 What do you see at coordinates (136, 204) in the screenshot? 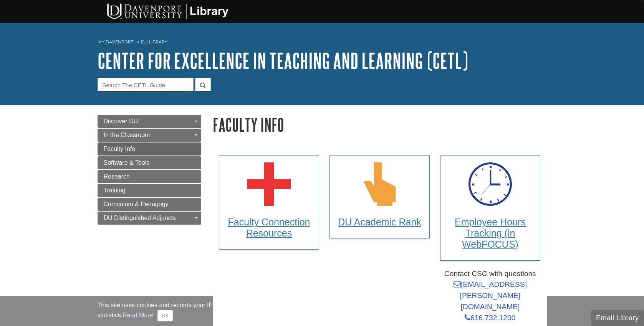
I see `span: Curriculum & Pedagogy` at bounding box center [136, 204].